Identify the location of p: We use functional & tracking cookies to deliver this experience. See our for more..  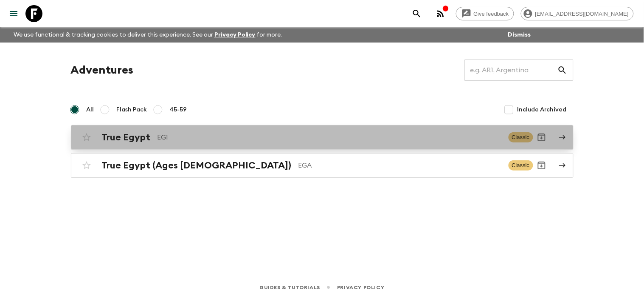
(148, 35).